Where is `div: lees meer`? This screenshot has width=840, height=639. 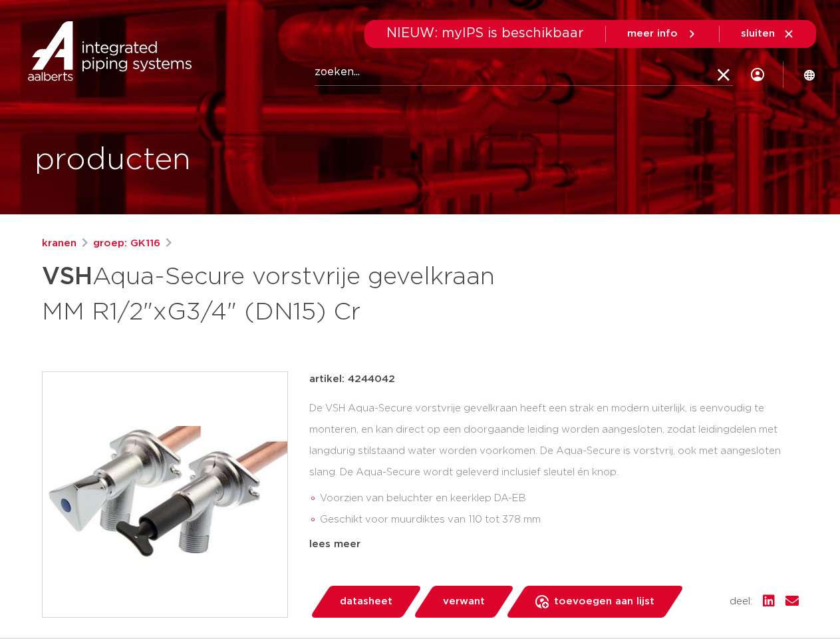
div: lees meer is located at coordinates (554, 544).